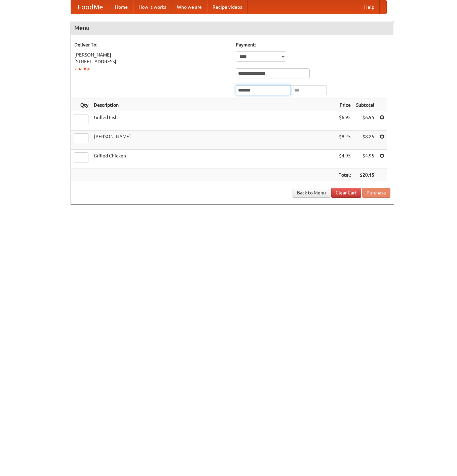 This screenshot has width=457, height=476. I want to click on a: Recipe videos, so click(227, 7).